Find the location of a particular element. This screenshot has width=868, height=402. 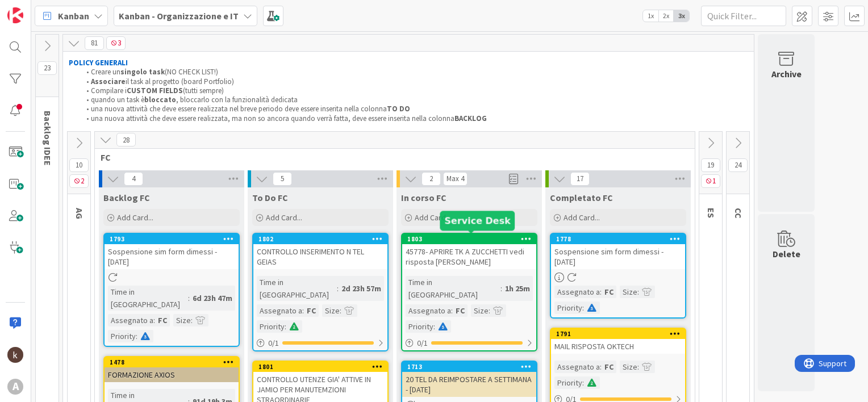

span: Kanban is located at coordinates (73, 16).